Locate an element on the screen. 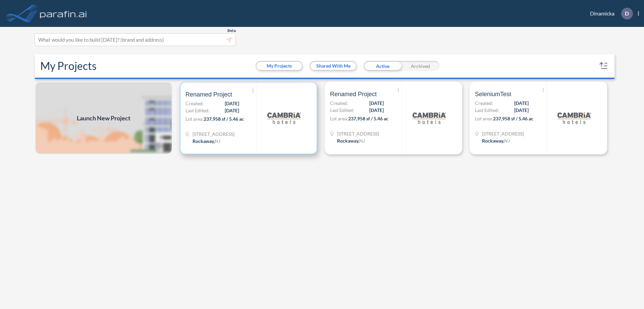 The height and width of the screenshot is (309, 644). a: Launch New Project is located at coordinates (104, 118).